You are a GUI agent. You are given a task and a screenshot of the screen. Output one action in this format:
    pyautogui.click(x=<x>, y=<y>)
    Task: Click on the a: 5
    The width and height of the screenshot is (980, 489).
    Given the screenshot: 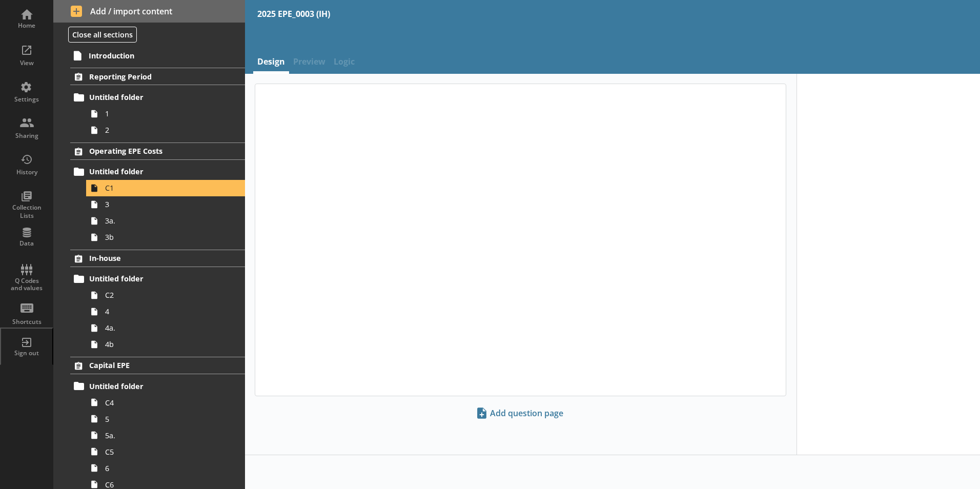 What is the action you would take?
    pyautogui.click(x=165, y=419)
    